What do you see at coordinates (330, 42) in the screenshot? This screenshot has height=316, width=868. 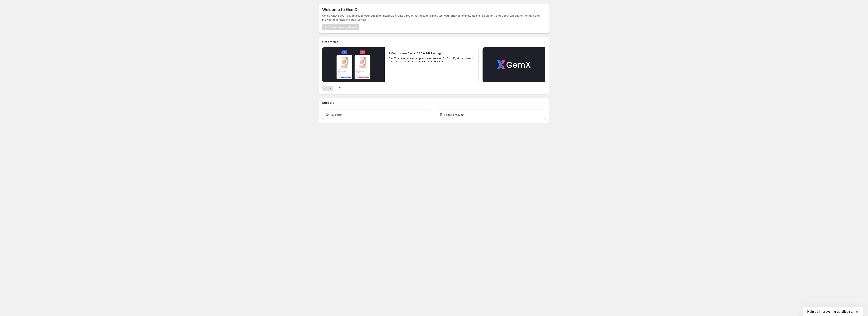 I see `h3: Get started` at bounding box center [330, 42].